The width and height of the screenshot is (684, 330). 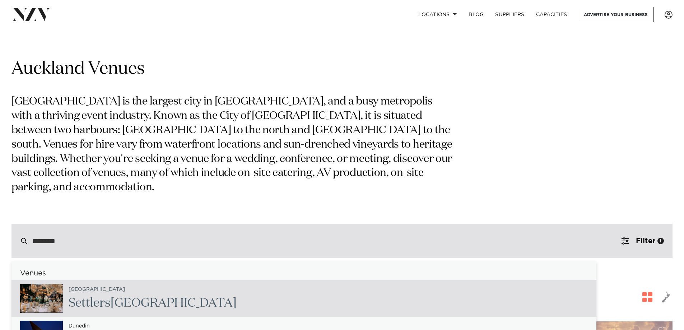 What do you see at coordinates (616, 14) in the screenshot?
I see `a: Advertise your business` at bounding box center [616, 14].